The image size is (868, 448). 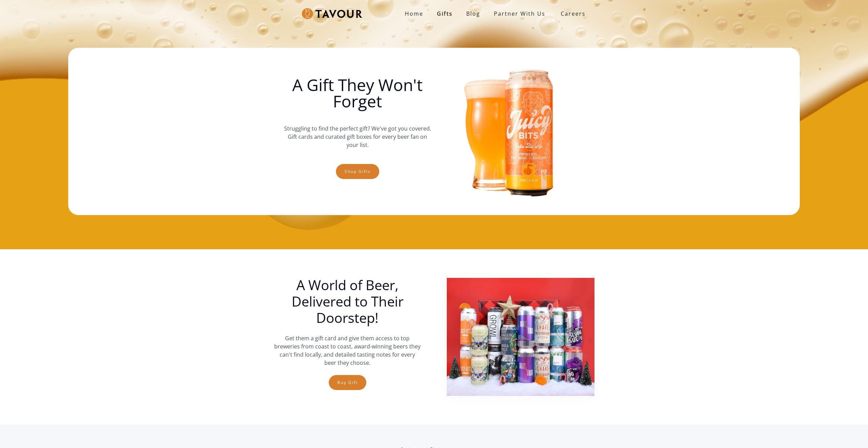 What do you see at coordinates (357, 136) in the screenshot?
I see `p: Struggling to find the perfect gift? We've got you covered. Gift cards and curated gift boxes for...` at bounding box center [357, 136].